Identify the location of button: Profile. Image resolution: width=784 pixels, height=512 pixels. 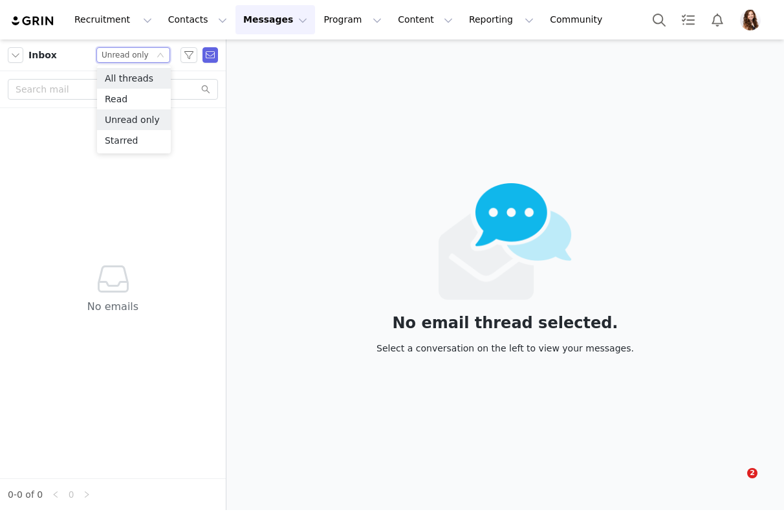
(753, 20).